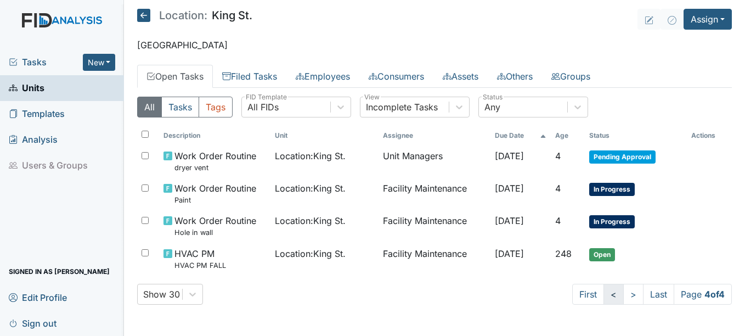  What do you see at coordinates (180, 107) in the screenshot?
I see `button: Tasks` at bounding box center [180, 107].